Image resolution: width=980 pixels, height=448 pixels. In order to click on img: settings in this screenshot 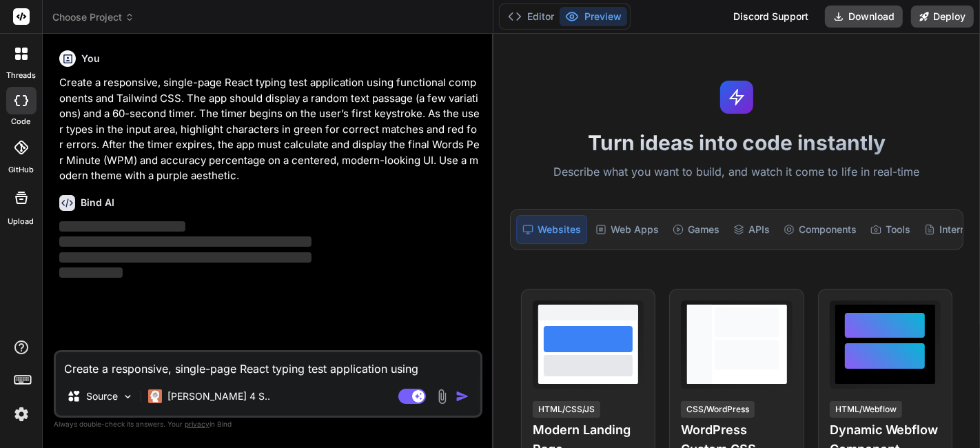, I will do `click(21, 414)`.